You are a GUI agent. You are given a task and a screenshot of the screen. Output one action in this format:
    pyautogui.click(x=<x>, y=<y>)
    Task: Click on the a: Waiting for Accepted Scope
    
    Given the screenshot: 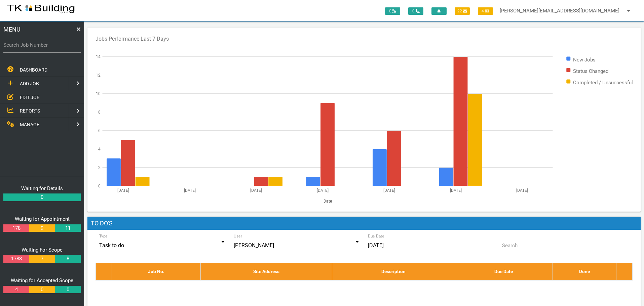 What is the action you would take?
    pyautogui.click(x=42, y=280)
    